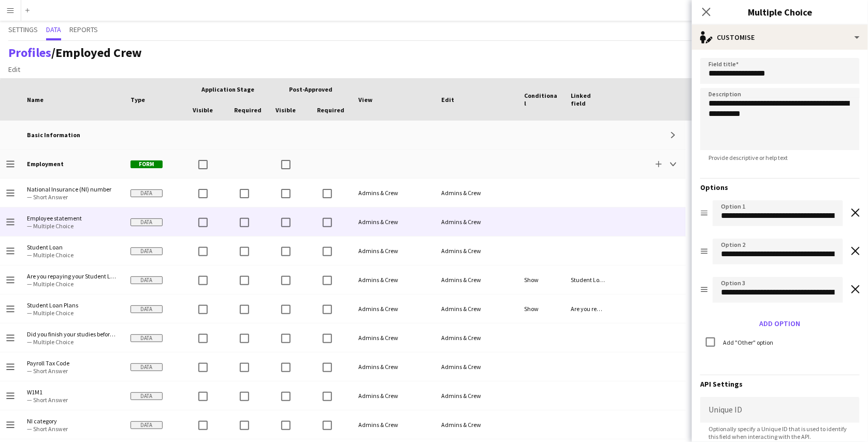  Describe the element at coordinates (72, 363) in the screenshot. I see `span: Payroll Tax Code` at that location.